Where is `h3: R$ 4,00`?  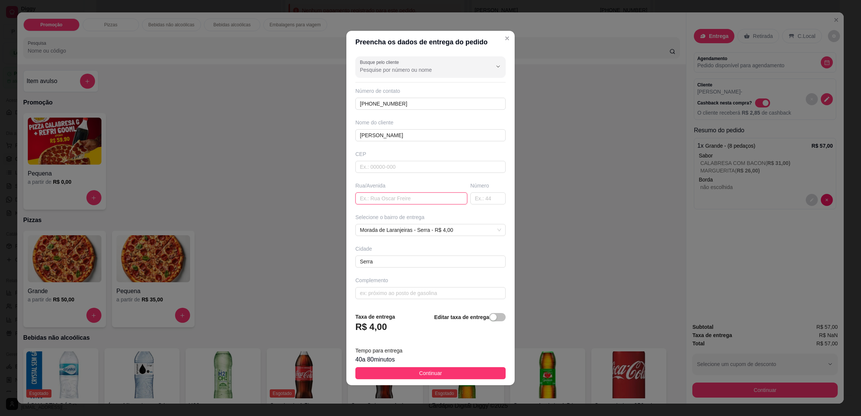
h3: R$ 4,00 is located at coordinates (371, 327).